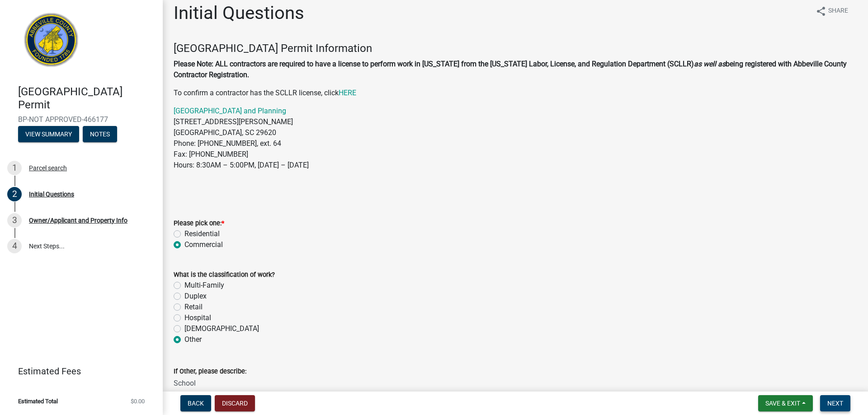 This screenshot has width=868, height=415. I want to click on label: If Other, please describe:, so click(210, 372).